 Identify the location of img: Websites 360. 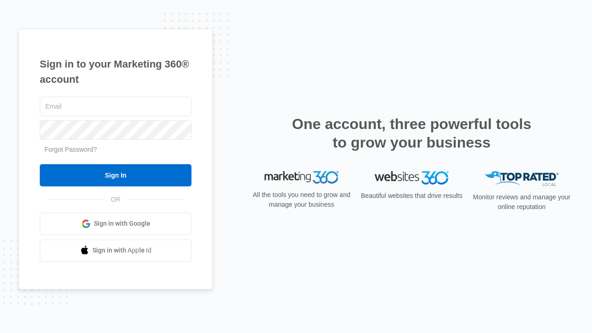
(411, 178).